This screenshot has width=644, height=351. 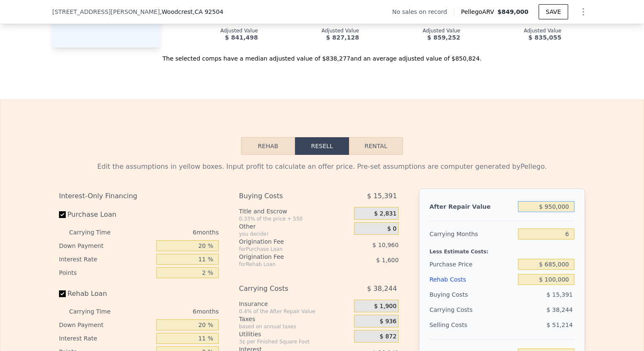 What do you see at coordinates (139, 197) in the screenshot?
I see `div: Interest-Only Financing` at bounding box center [139, 197].